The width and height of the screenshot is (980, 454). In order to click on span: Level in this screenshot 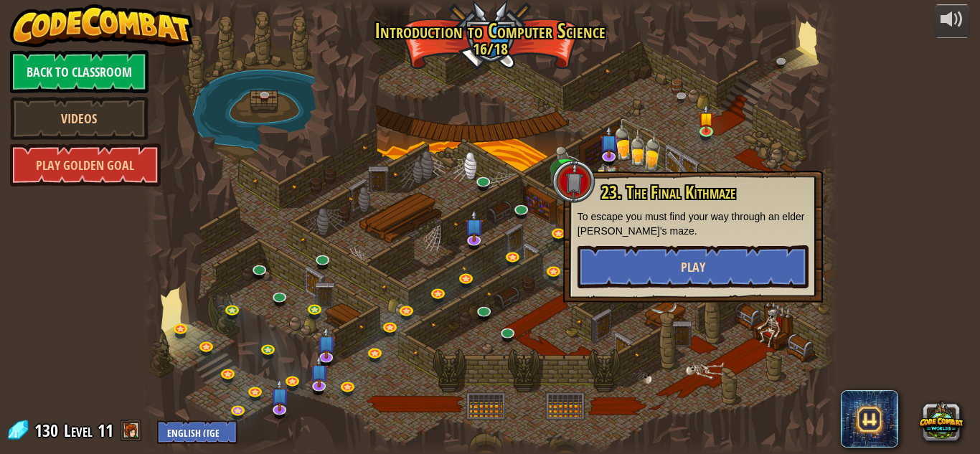, I will do `click(78, 431)`.